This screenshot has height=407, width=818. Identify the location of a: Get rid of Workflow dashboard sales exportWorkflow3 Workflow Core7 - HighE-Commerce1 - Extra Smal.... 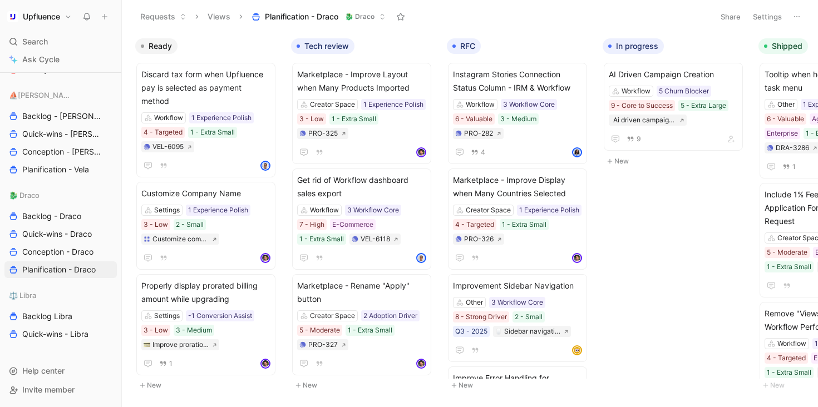
(362, 219).